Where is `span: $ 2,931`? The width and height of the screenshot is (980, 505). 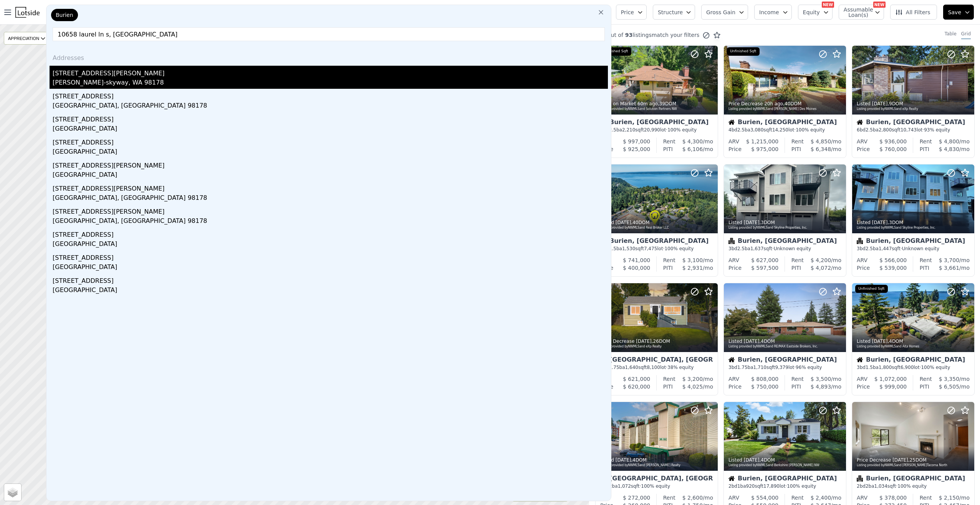
span: $ 2,931 is located at coordinates (692, 268).